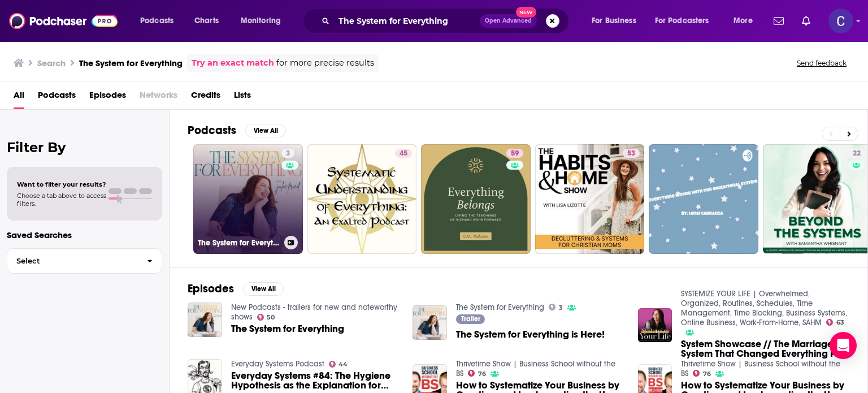 The image size is (868, 393). Describe the element at coordinates (590, 199) in the screenshot. I see `a: 53` at that location.